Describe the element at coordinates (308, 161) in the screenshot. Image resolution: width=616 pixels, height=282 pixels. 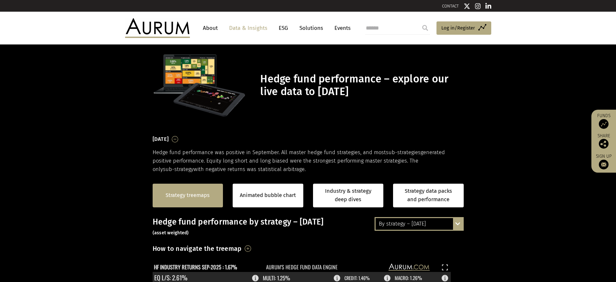
I see `p: Hedge fund performance was positive in September. All master hedge fund strategies, and most gene...` at that location.